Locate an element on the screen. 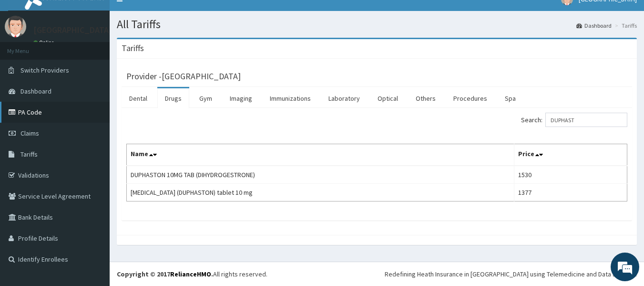 This screenshot has width=644, height=286. div: Minimize live chat window is located at coordinates (168, 16).